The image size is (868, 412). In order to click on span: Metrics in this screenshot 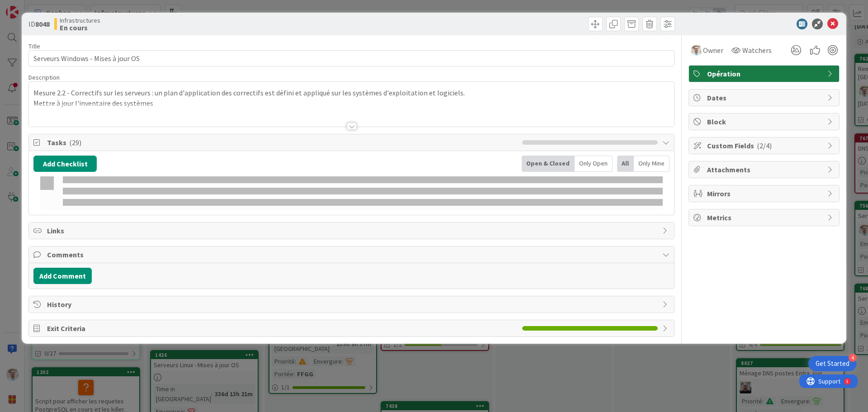, I will do `click(764, 218)`.